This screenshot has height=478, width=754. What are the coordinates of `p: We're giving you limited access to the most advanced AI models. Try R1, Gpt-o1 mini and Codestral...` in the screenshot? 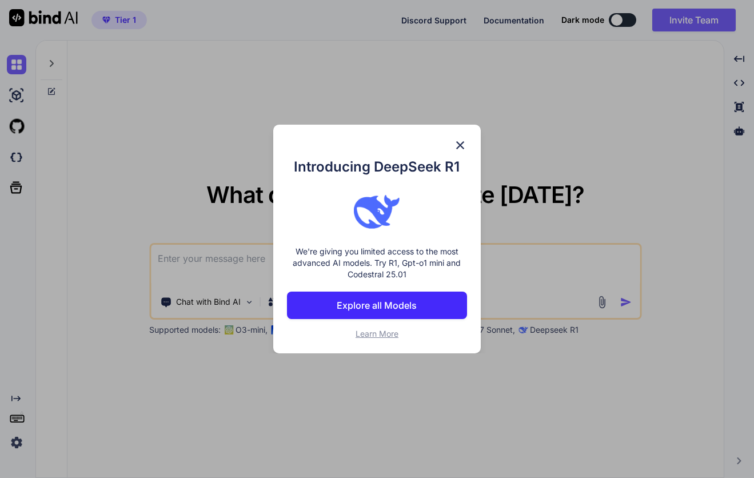 It's located at (377, 263).